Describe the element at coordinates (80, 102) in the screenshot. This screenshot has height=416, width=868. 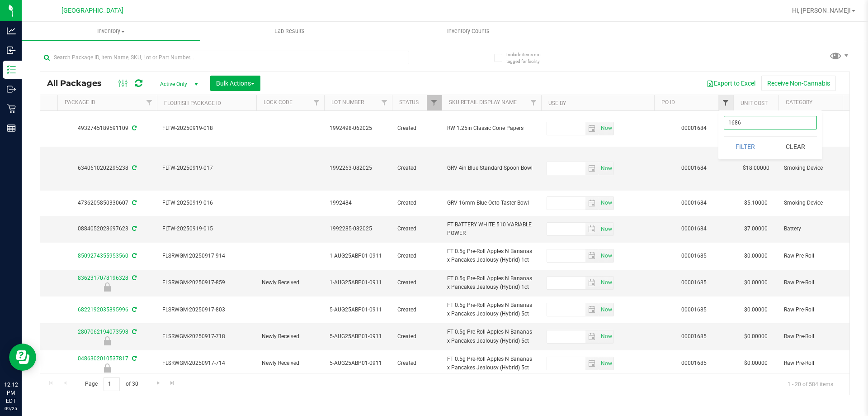
I see `a: Package ID` at that location.